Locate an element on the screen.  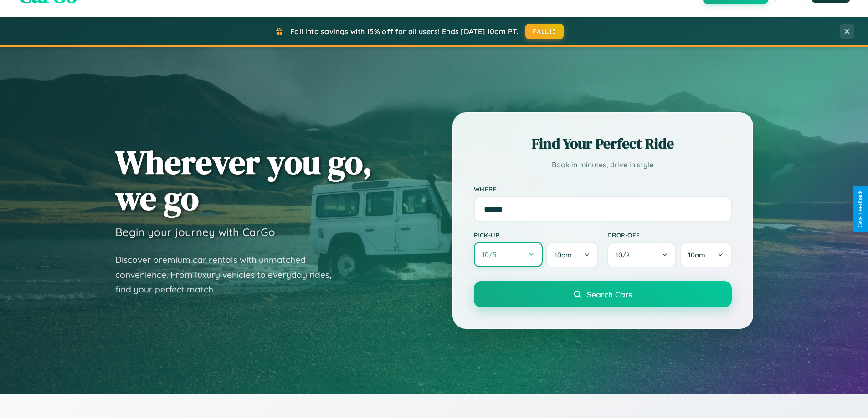
label: Pick-up is located at coordinates (536, 235).